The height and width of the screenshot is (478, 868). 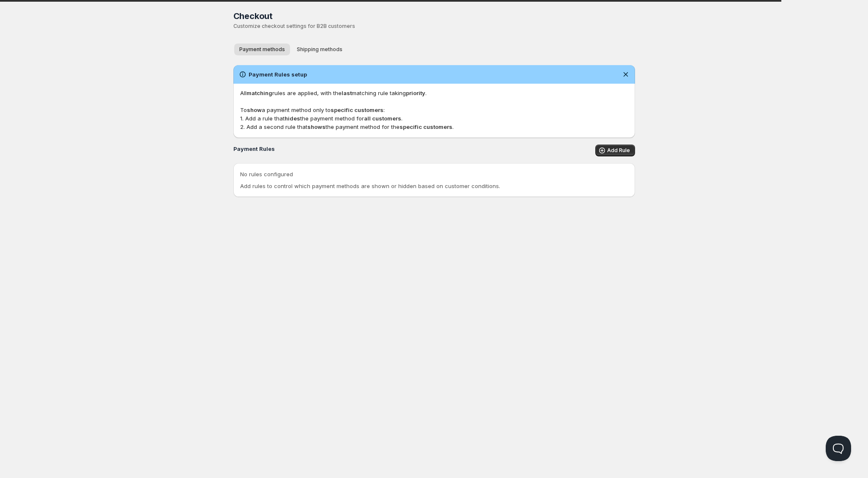 I want to click on b: hides, so click(x=292, y=118).